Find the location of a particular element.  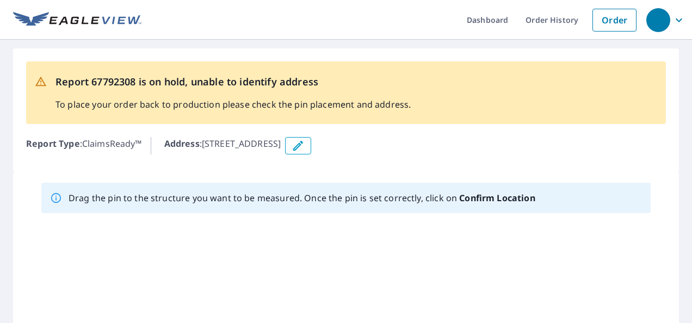

p: To place your order back to production please check the pin placement and address. is located at coordinates (233, 105).